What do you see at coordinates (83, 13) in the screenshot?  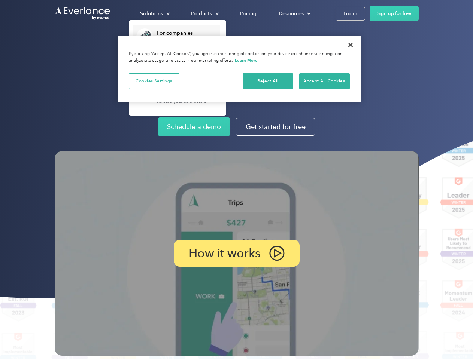 I see `a: Go to homepage` at bounding box center [83, 13].